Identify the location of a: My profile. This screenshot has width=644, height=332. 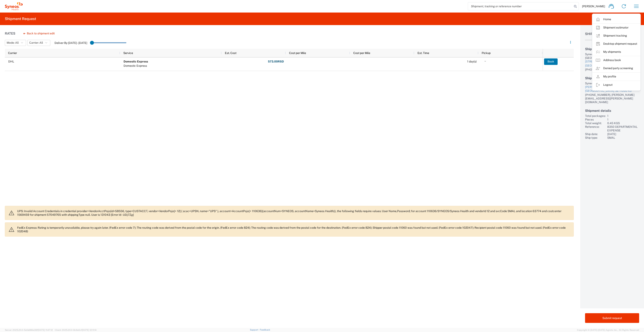
(616, 76).